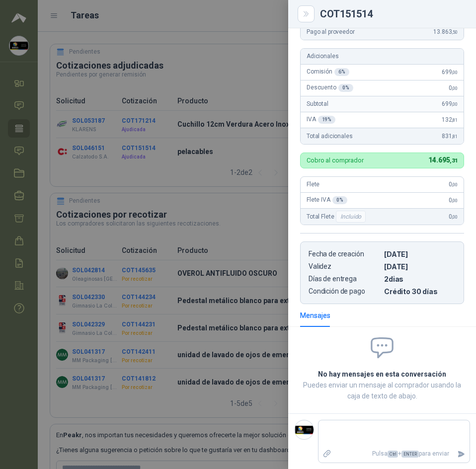 This screenshot has width=476, height=469. I want to click on span: IVA, so click(321, 120).